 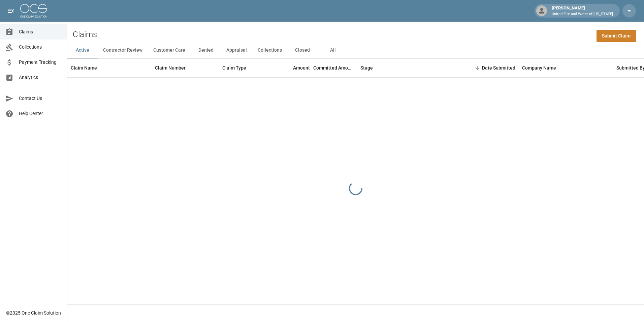 I want to click on h2: Claims, so click(x=85, y=35).